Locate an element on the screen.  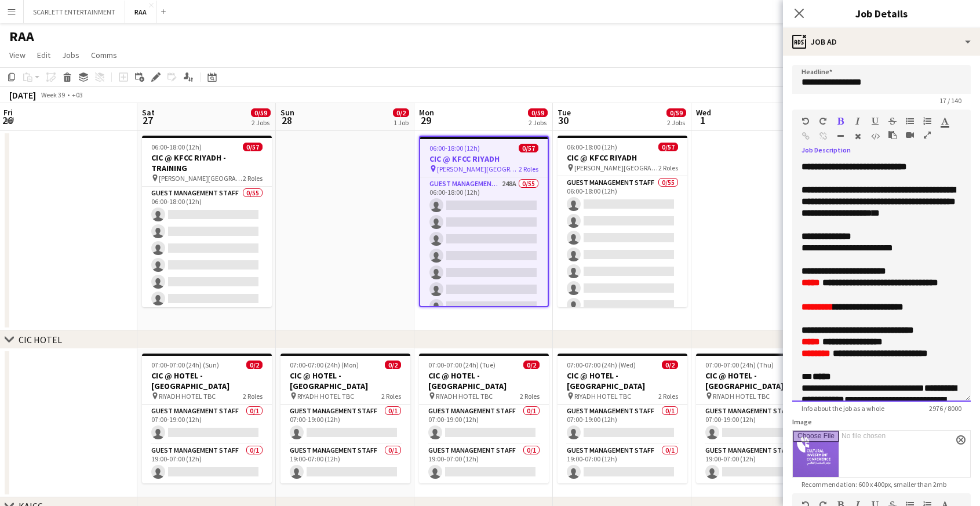
span: Comms is located at coordinates (104, 55).